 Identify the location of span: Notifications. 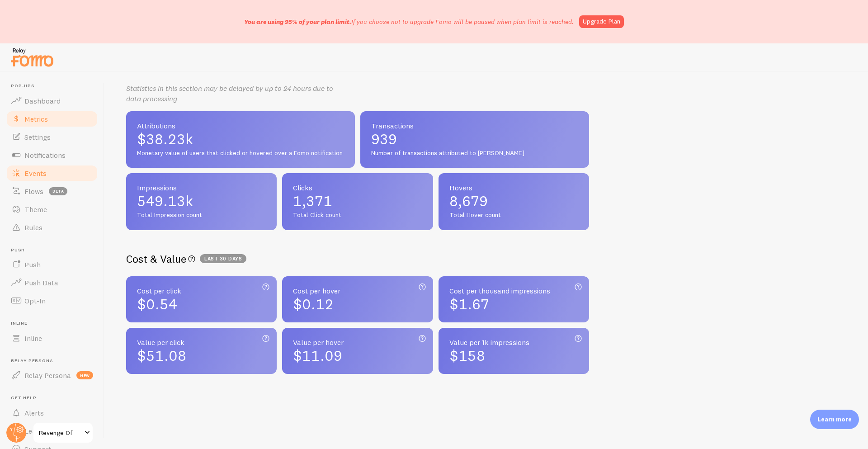
(44, 155).